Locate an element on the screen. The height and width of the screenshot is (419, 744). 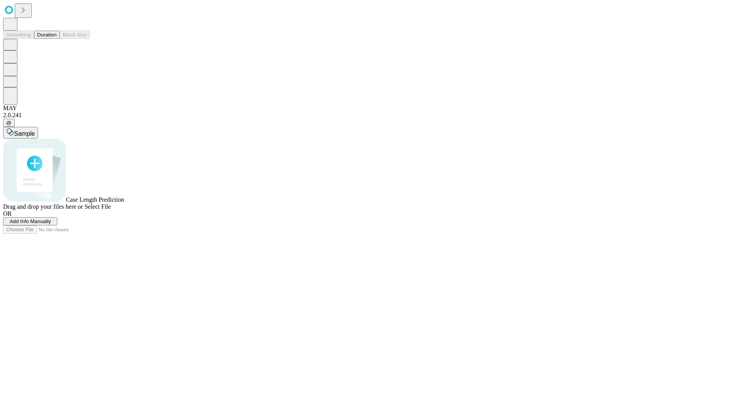
span: Drag and drop your files here or is located at coordinates (43, 206).